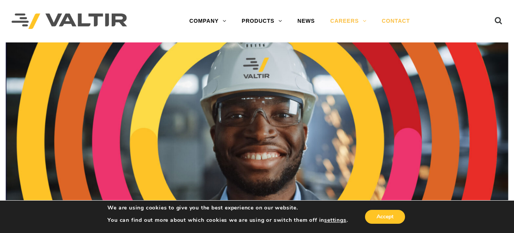 The width and height of the screenshot is (514, 233). Describe the element at coordinates (228, 220) in the screenshot. I see `p: You can find out more about which cookies we are using or switch them off in .` at that location.